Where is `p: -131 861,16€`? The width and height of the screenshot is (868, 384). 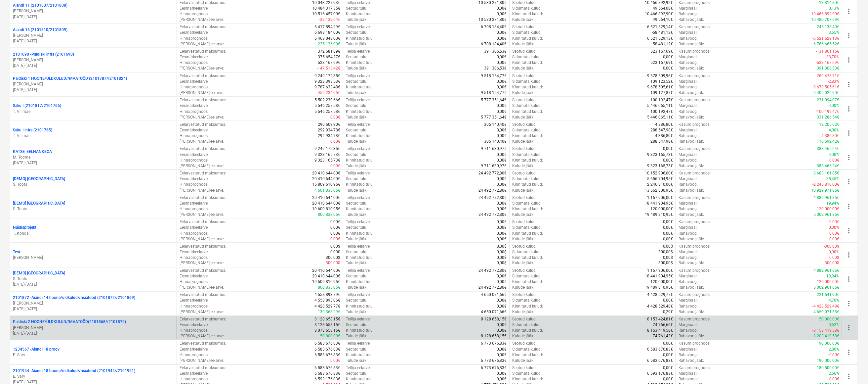 p: -131 861,16€ is located at coordinates (827, 52).